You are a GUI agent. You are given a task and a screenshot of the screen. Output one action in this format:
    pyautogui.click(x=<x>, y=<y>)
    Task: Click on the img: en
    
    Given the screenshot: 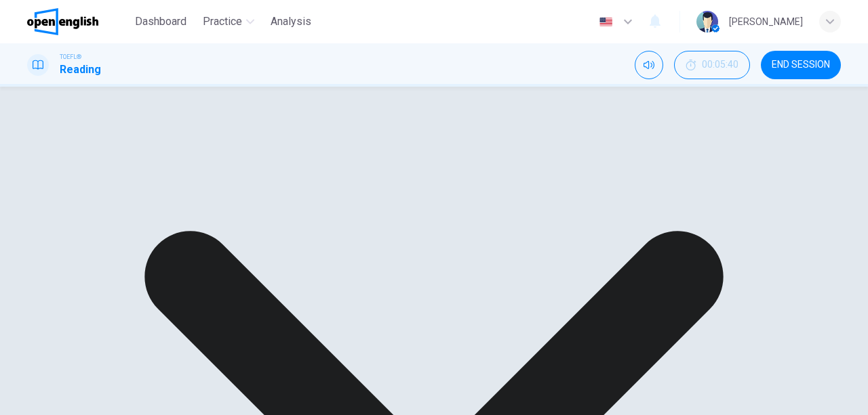 What is the action you would take?
    pyautogui.click(x=605, y=22)
    